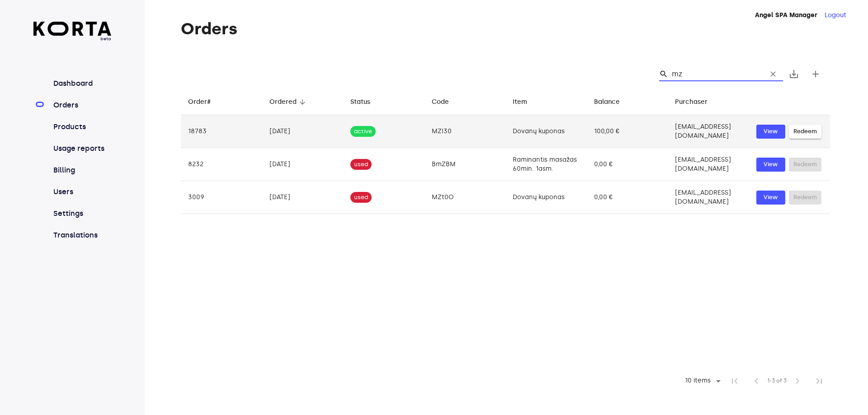  I want to click on h1: Orders, so click(505, 29).